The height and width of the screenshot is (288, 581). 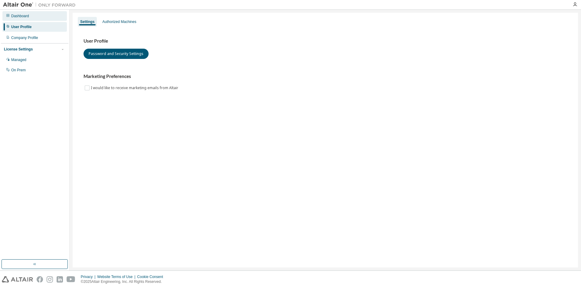 What do you see at coordinates (325, 77) in the screenshot?
I see `h3: Marketing Preferences` at bounding box center [325, 77].